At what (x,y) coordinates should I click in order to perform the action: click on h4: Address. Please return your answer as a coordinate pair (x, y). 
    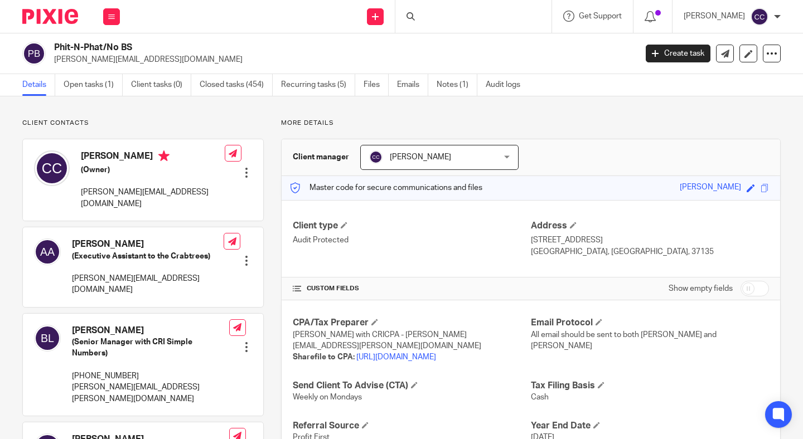
    Looking at the image, I should click on (649, 226).